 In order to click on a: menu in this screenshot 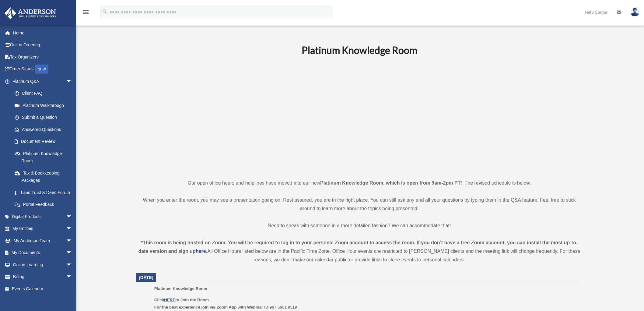, I will do `click(86, 13)`.